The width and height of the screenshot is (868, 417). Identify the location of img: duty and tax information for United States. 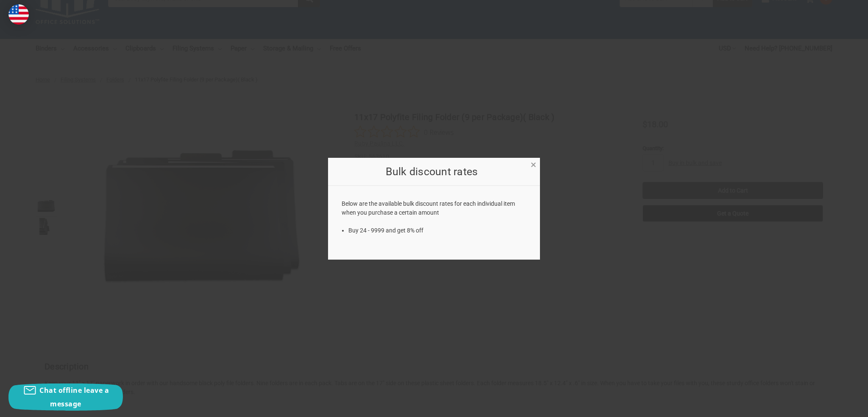
(18, 15).